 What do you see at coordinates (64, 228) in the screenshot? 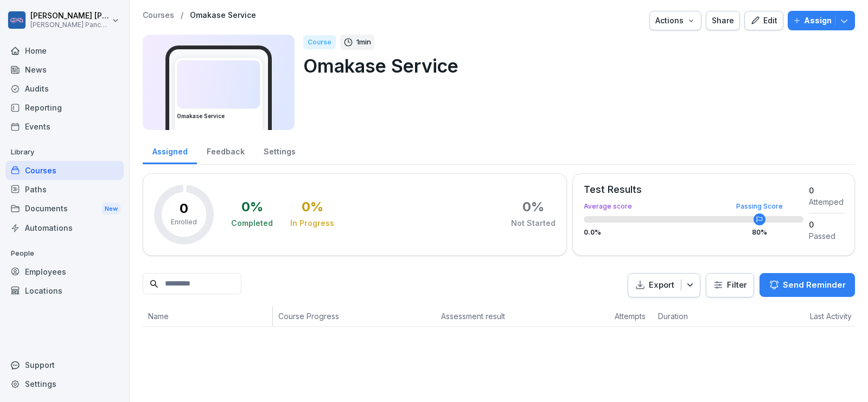
I see `a: Automations` at bounding box center [64, 228].